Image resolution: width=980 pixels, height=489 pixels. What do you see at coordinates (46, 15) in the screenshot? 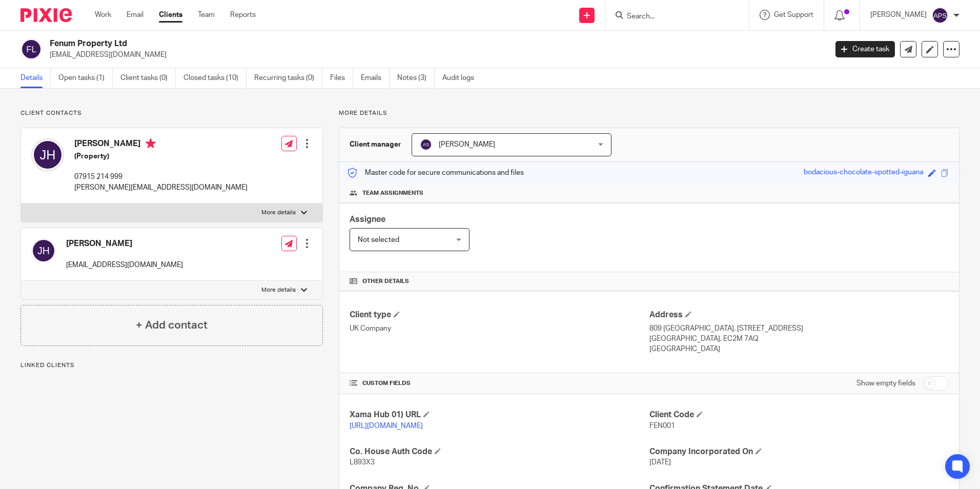
I see `img: Pixie` at bounding box center [46, 15].